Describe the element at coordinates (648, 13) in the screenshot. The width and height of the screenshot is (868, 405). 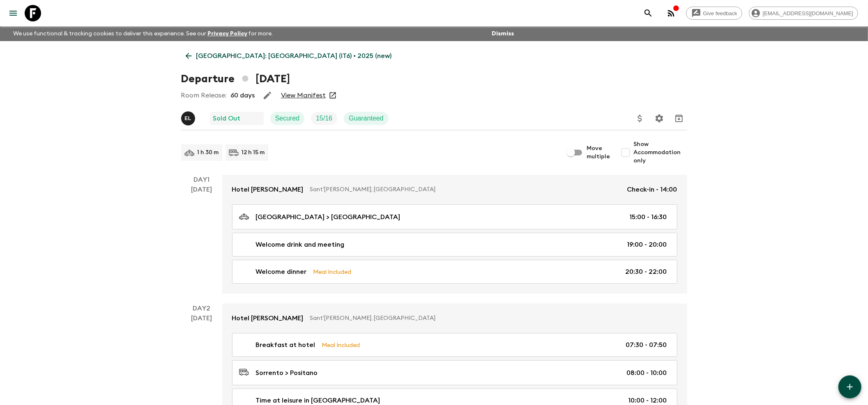
I see `button: search adventures` at that location.